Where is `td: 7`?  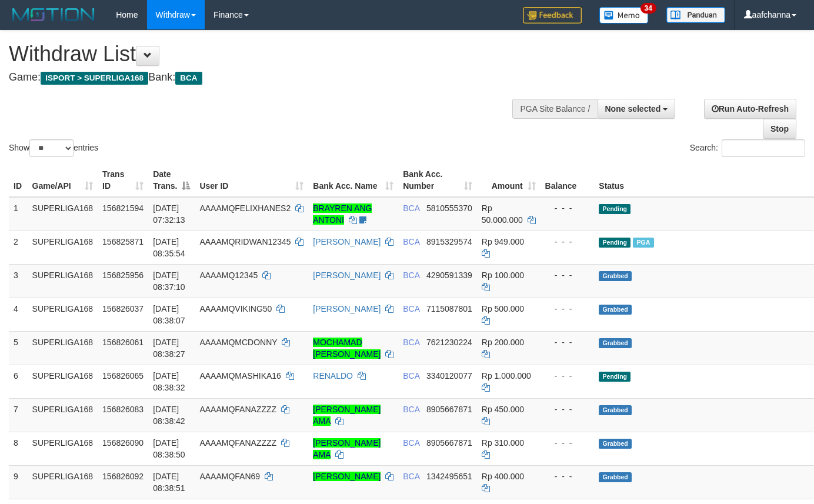 td: 7 is located at coordinates (18, 415).